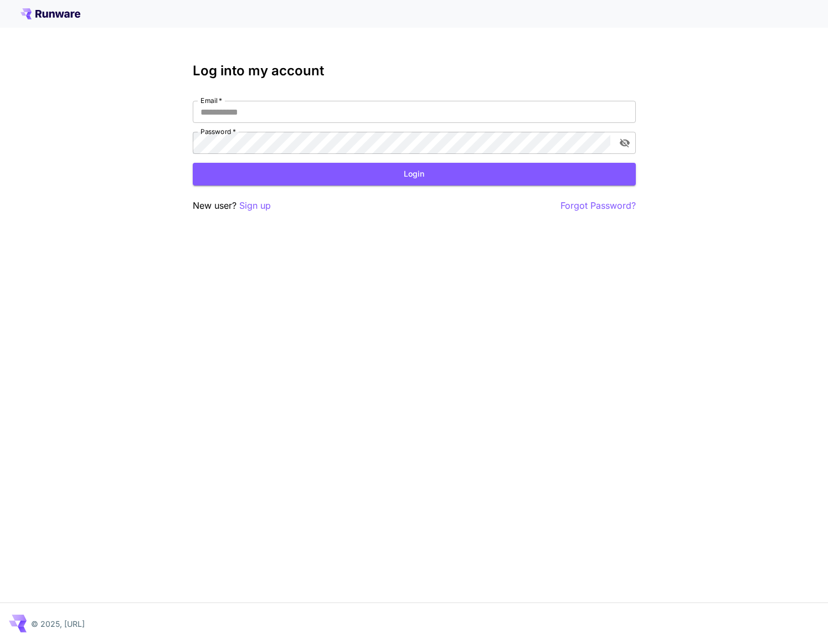 This screenshot has height=644, width=828. What do you see at coordinates (414, 71) in the screenshot?
I see `h3: Log into my account` at bounding box center [414, 71].